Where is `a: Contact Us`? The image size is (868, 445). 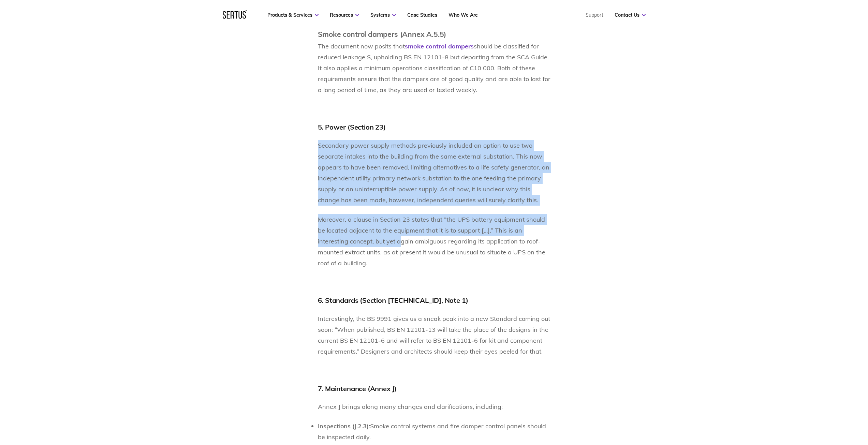 a: Contact Us is located at coordinates (630, 15).